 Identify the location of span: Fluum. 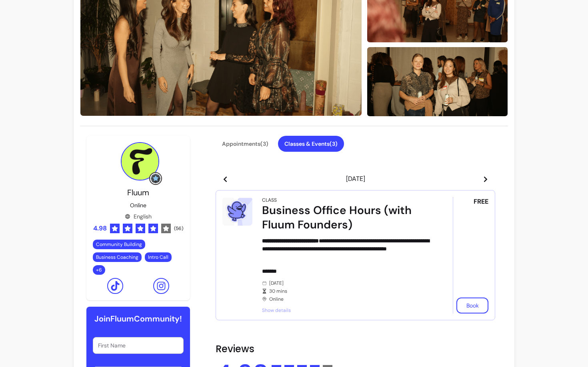
(138, 192).